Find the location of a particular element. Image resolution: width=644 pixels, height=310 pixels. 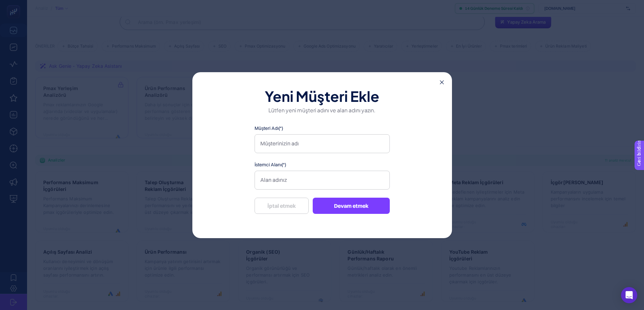

input: Alan adınız is located at coordinates (322, 180).